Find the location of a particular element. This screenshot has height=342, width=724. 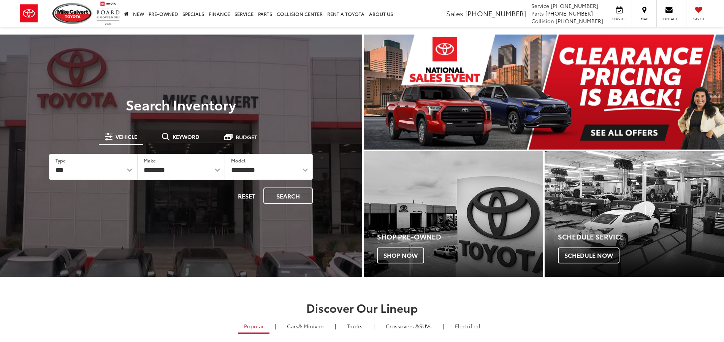

a: Trucks is located at coordinates (355, 326).